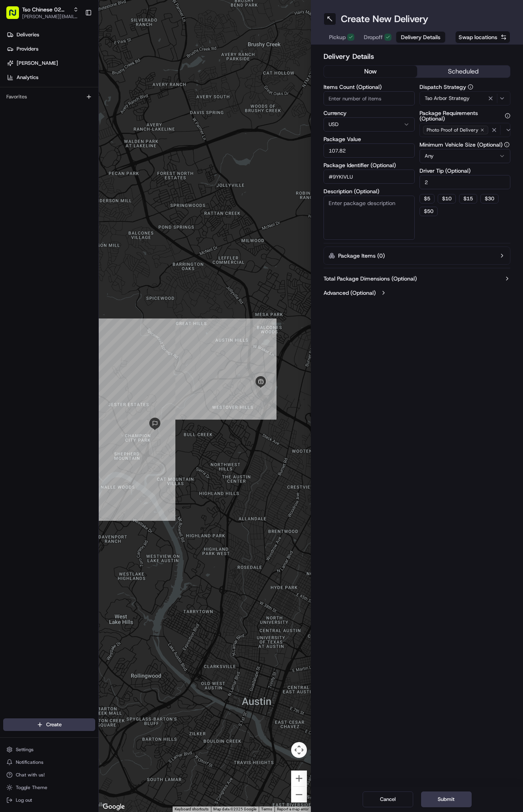 Image resolution: width=523 pixels, height=812 pixels. I want to click on button: now, so click(371, 71).